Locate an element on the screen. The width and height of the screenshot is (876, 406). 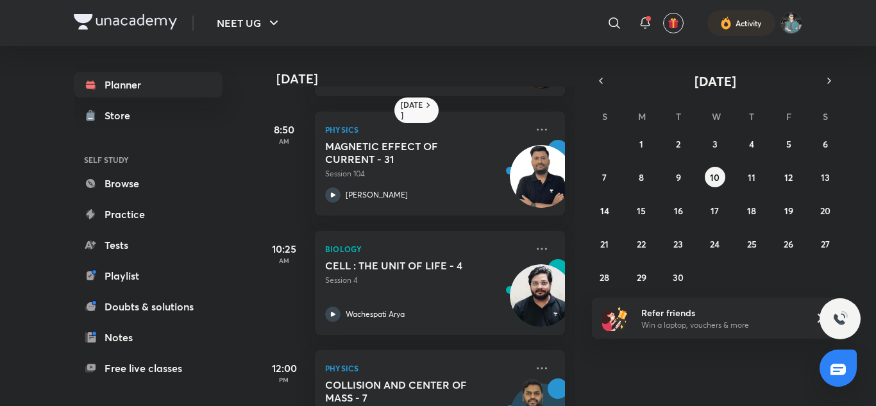
abbr: September 10, 2025 is located at coordinates (714, 177).